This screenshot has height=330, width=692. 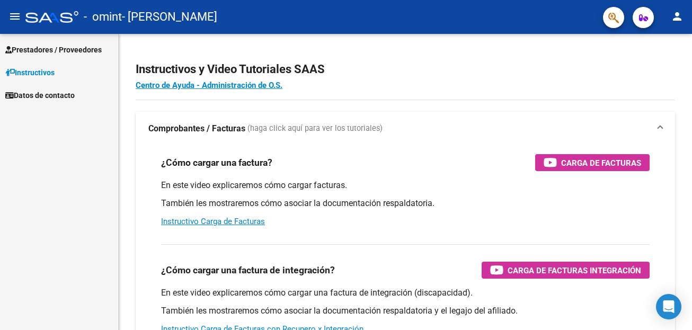 I want to click on span: Carga de Facturas Integración, so click(x=574, y=270).